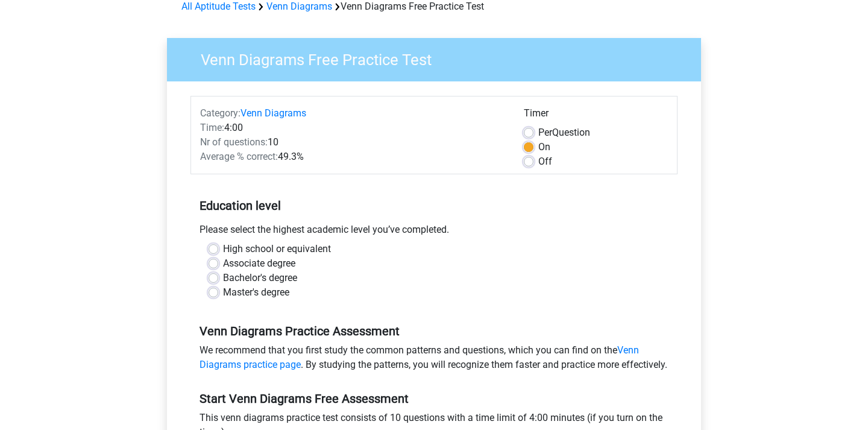  What do you see at coordinates (434, 398) in the screenshot?
I see `h5: Start Venn Diagrams Free Assessment` at bounding box center [434, 398].